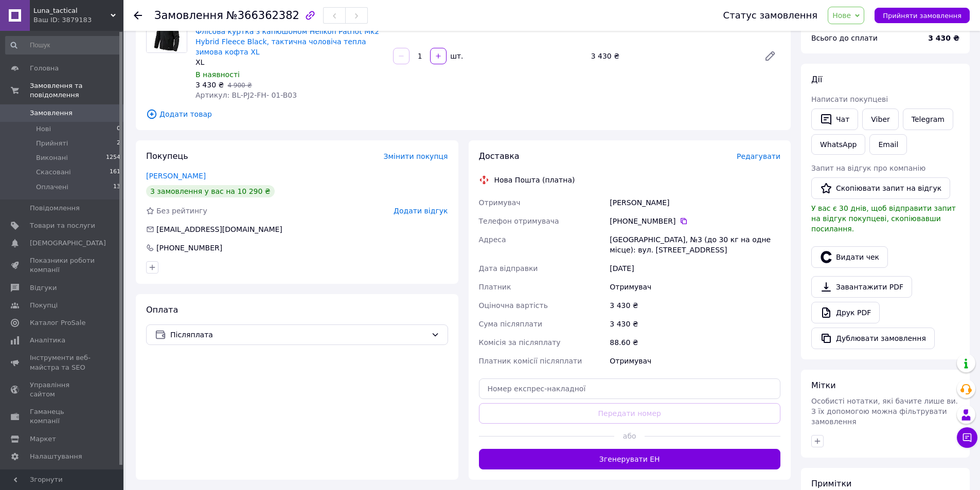 Image resolution: width=980 pixels, height=490 pixels. Describe the element at coordinates (43, 129) in the screenshot. I see `span: Нові` at that location.